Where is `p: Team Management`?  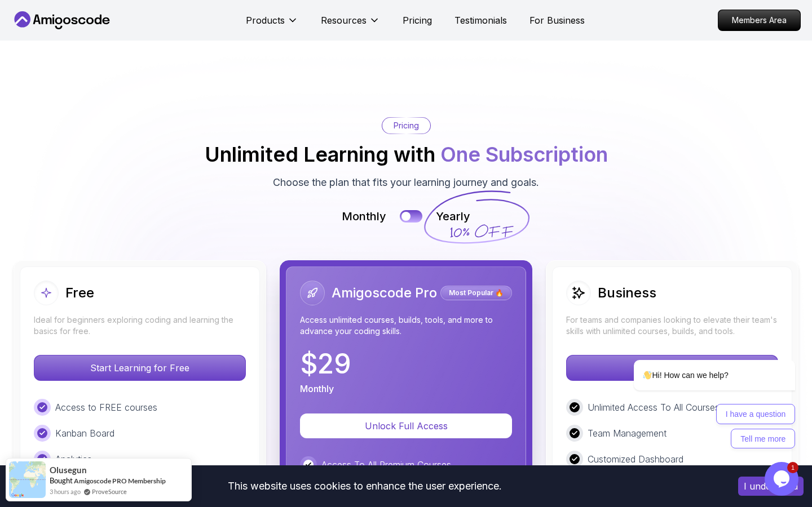 p: Team Management is located at coordinates (627, 433).